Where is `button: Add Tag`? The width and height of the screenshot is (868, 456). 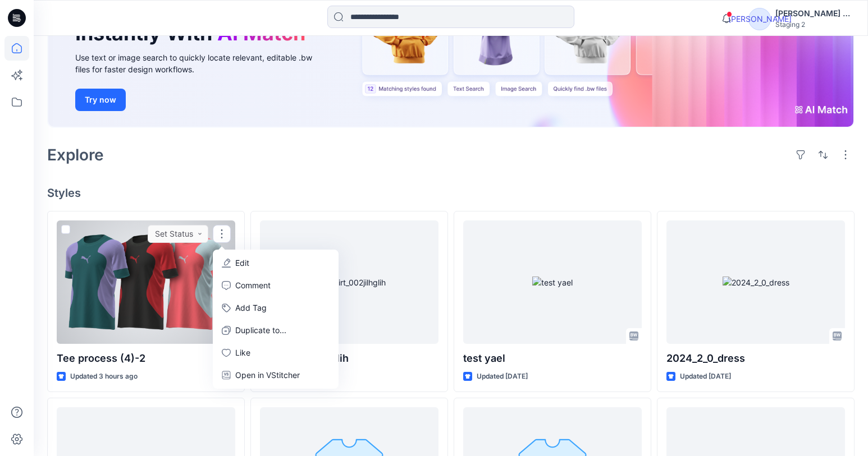 button: Add Tag is located at coordinates (276, 308).